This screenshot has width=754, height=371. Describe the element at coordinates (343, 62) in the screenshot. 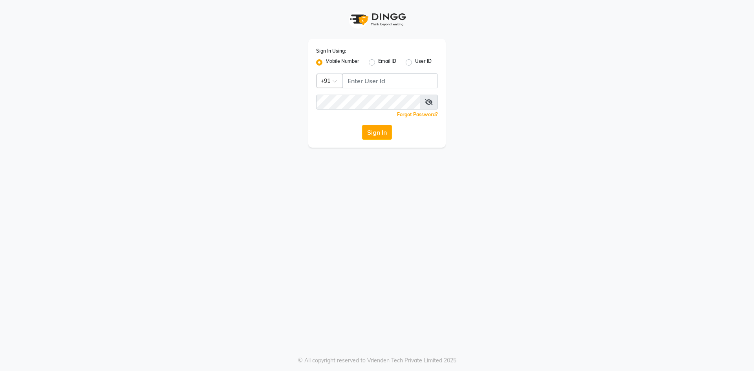

I see `label: Mobile Number` at that location.